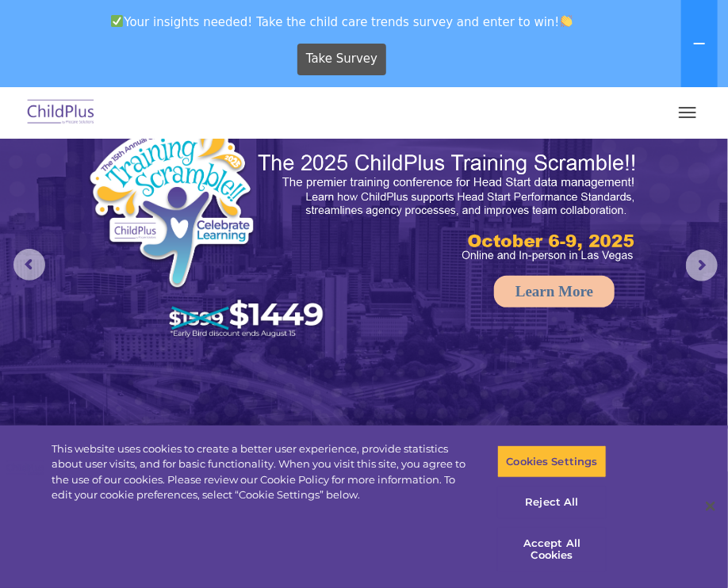  Describe the element at coordinates (342, 22) in the screenshot. I see `span: Your insights needed! Take the child care trends survey and enter to win!` at that location.